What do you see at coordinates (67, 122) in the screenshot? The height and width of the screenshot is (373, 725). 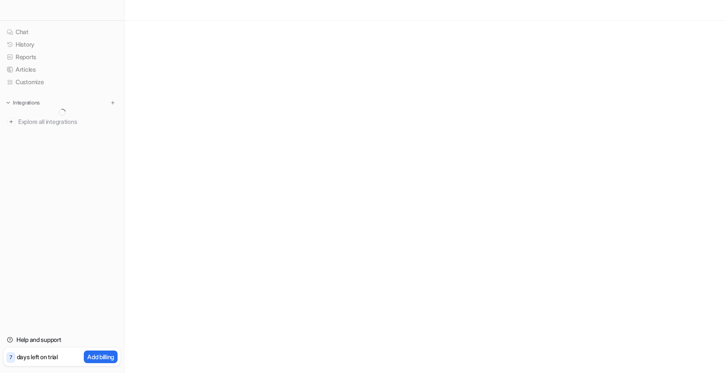 I see `span: Explore all integrations` at bounding box center [67, 122].